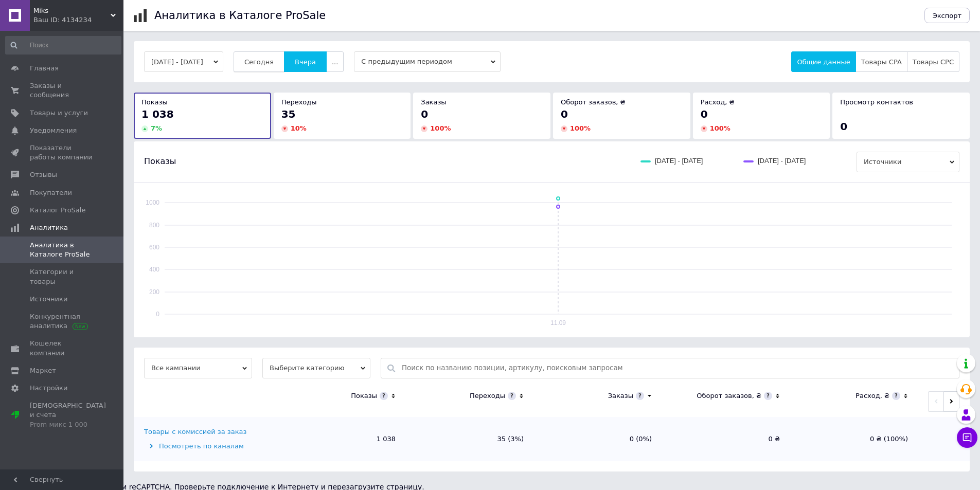 The height and width of the screenshot is (490, 980). Describe the element at coordinates (72, 10) in the screenshot. I see `span: Miks` at that location.